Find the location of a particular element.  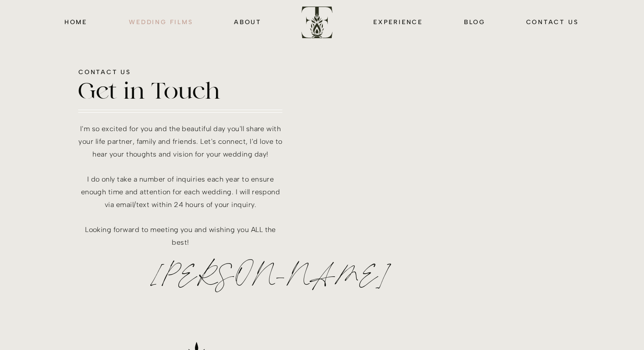

a: HOME is located at coordinates (76, 22).